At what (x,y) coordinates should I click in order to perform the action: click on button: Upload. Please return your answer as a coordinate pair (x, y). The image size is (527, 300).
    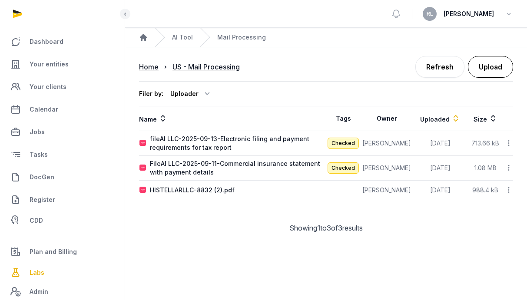
    Looking at the image, I should click on (490, 67).